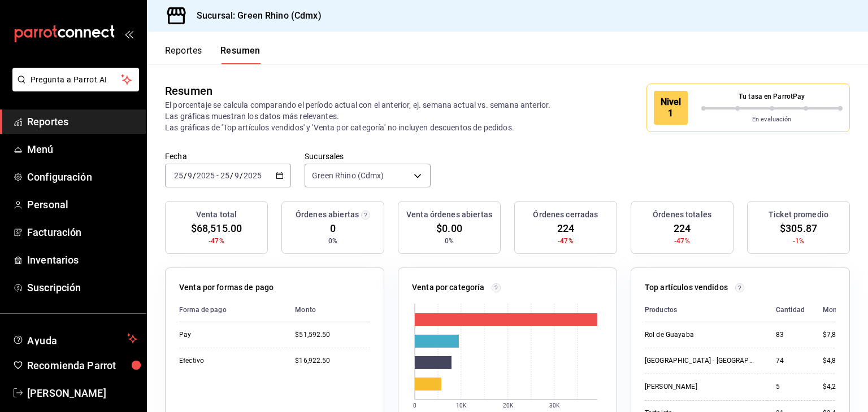 Image resolution: width=868 pixels, height=412 pixels. Describe the element at coordinates (73, 88) in the screenshot. I see `a: Pregunta a Parrot AI` at that location.